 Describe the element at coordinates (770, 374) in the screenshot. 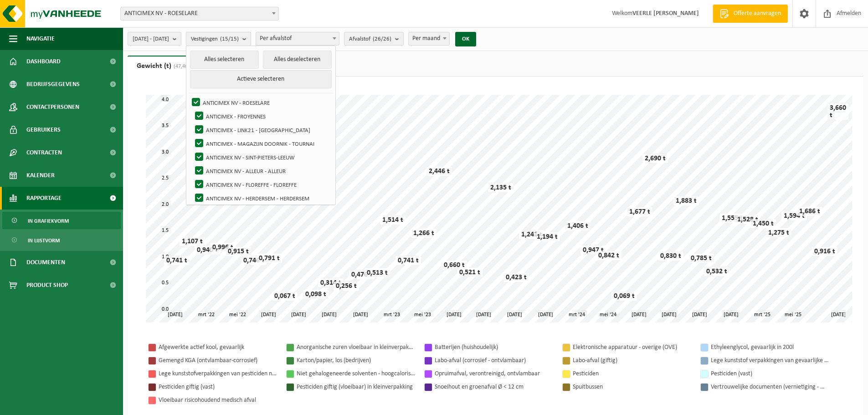

I see `div: Pesticiden (vast)` at that location.